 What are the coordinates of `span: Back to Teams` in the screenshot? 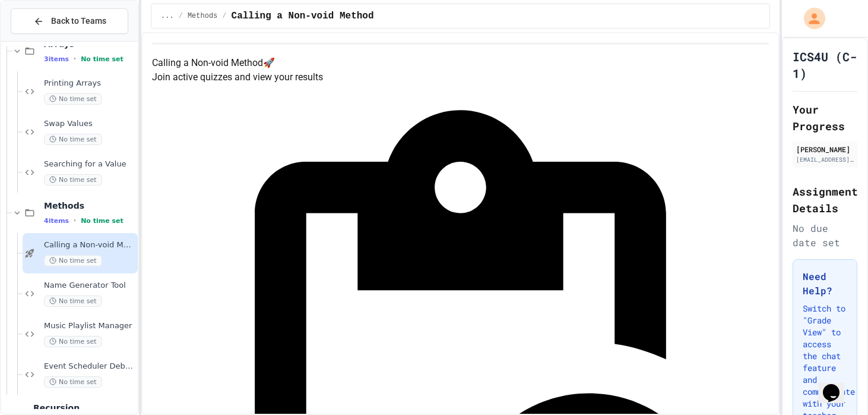 It's located at (78, 20).